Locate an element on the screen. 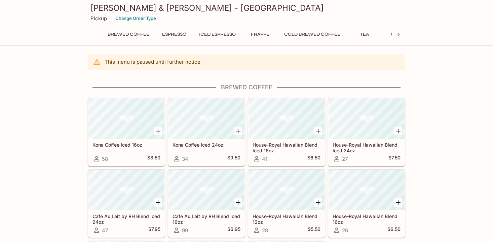 This screenshot has width=493, height=242. button: Add House-Royal Hawaiian Blend 16oz is located at coordinates (398, 202).